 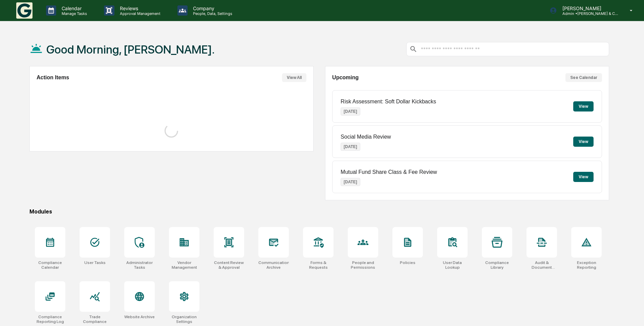 I want to click on div: Vendor Management, so click(x=184, y=265).